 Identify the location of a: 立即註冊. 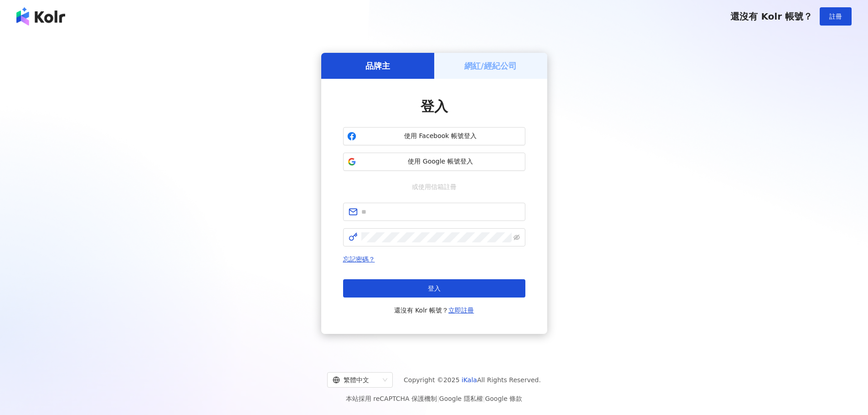
(461, 310).